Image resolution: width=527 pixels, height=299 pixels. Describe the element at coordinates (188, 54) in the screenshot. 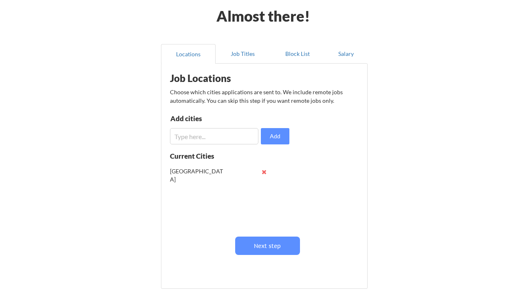

I see `button: Locations` at that location.